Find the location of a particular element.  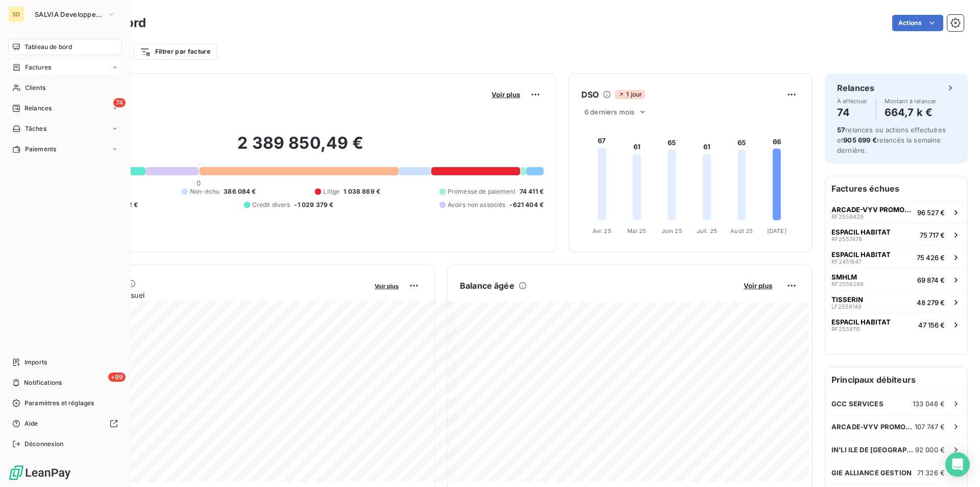

span: À effectuer is located at coordinates (852, 101).